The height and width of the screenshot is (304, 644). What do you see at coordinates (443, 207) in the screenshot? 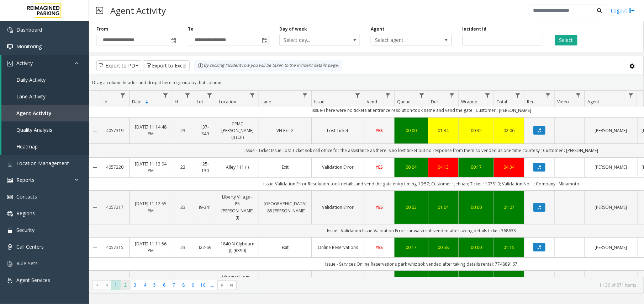
I see `a: 01:04` at bounding box center [443, 207].